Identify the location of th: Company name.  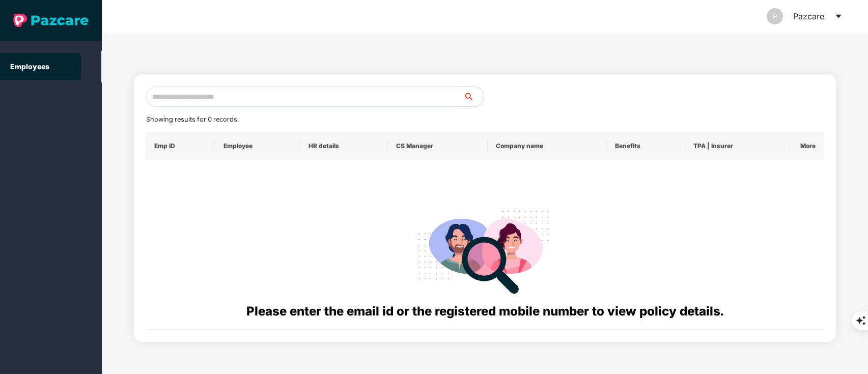
(547, 146).